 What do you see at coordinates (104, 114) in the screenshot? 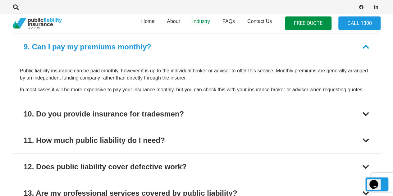
I see `div: 10. Do you provide insurance for tradesmen?` at bounding box center [104, 114].